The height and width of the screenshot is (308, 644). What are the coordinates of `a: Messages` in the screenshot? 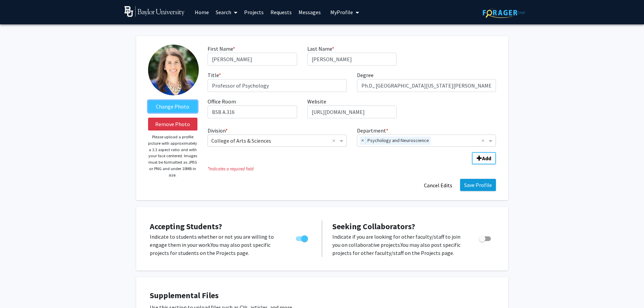 It's located at (309, 12).